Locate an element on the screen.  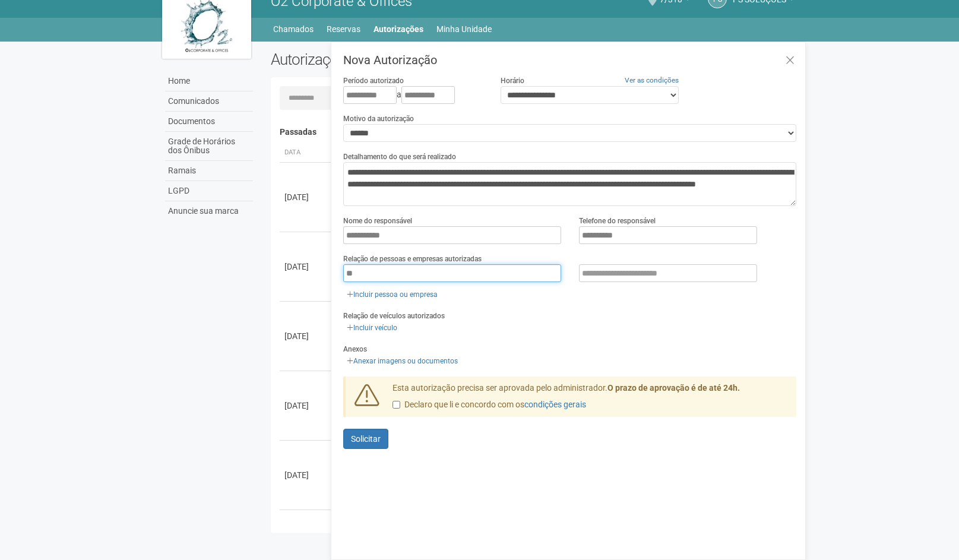
a: Documentos is located at coordinates (209, 122).